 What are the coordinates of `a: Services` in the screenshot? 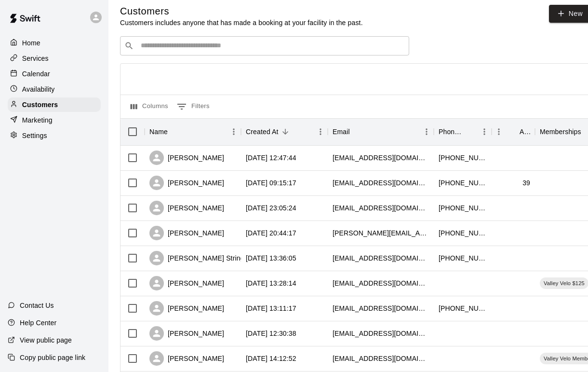 It's located at (54, 59).